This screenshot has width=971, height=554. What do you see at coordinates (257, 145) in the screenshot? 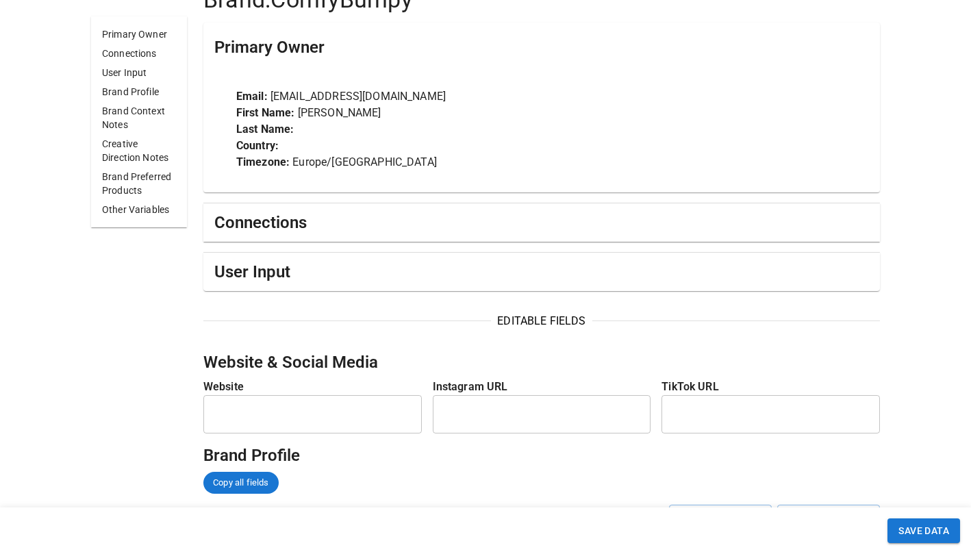
I see `strong: Country:` at bounding box center [257, 145].